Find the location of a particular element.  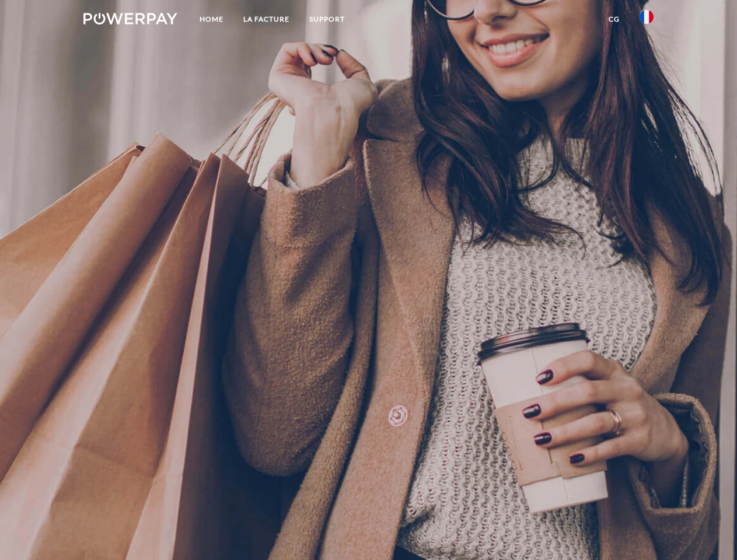

a: Support is located at coordinates (327, 19).